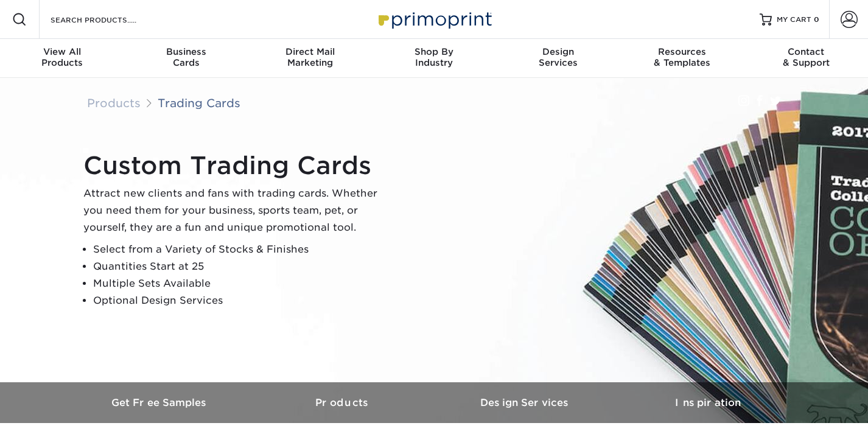  Describe the element at coordinates (434, 52) in the screenshot. I see `span: Shop By` at that location.